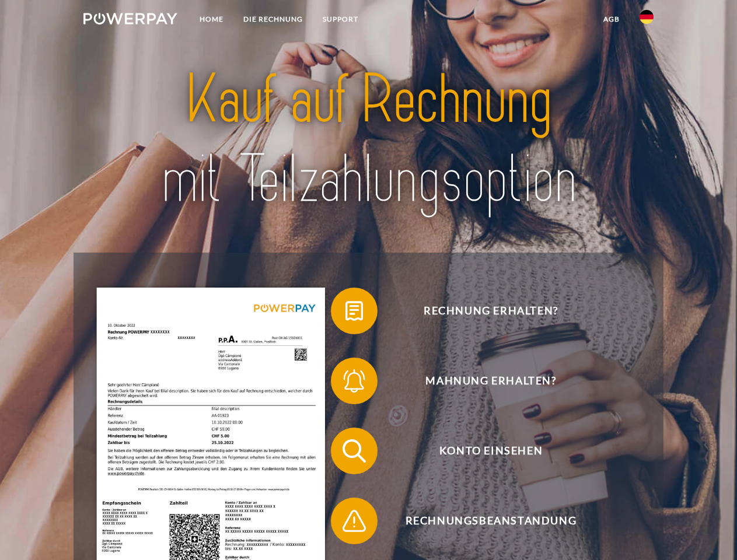 Image resolution: width=737 pixels, height=560 pixels. What do you see at coordinates (483, 451) in the screenshot?
I see `a: Konto einsehen` at bounding box center [483, 451].